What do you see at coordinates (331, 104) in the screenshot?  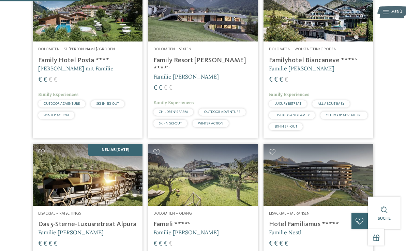 I see `span: ALL ABOUT BABY` at bounding box center [331, 104].